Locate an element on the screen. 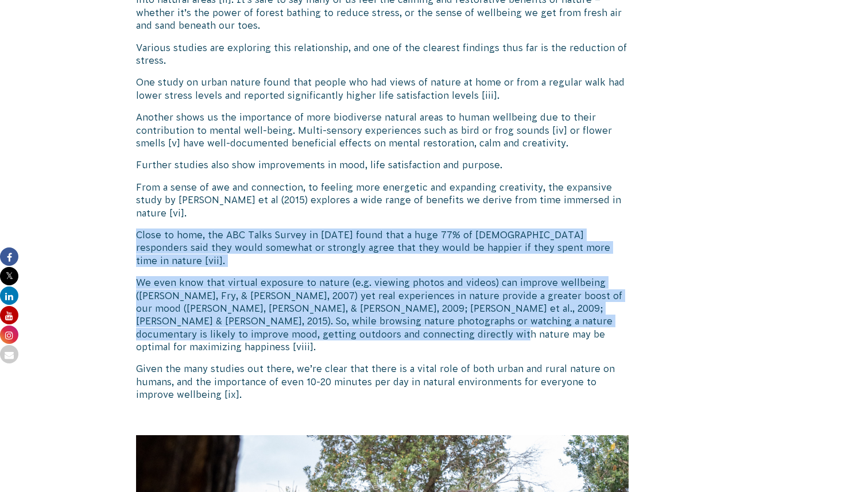 This screenshot has height=492, width=868. p: We even know that virtual exposure to nature (e.g. viewing photos and videos) can improve wellbei... is located at coordinates (382, 315).